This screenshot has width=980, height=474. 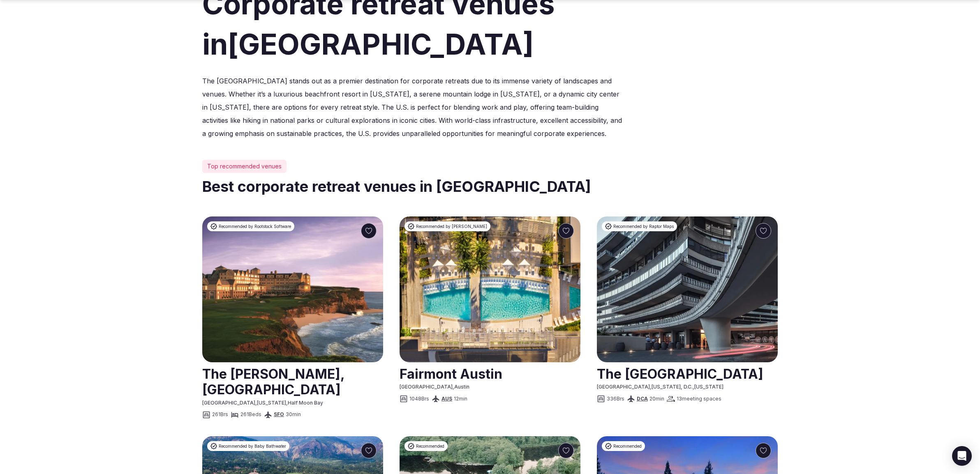 I want to click on div: Top recommended venues, so click(x=244, y=167).